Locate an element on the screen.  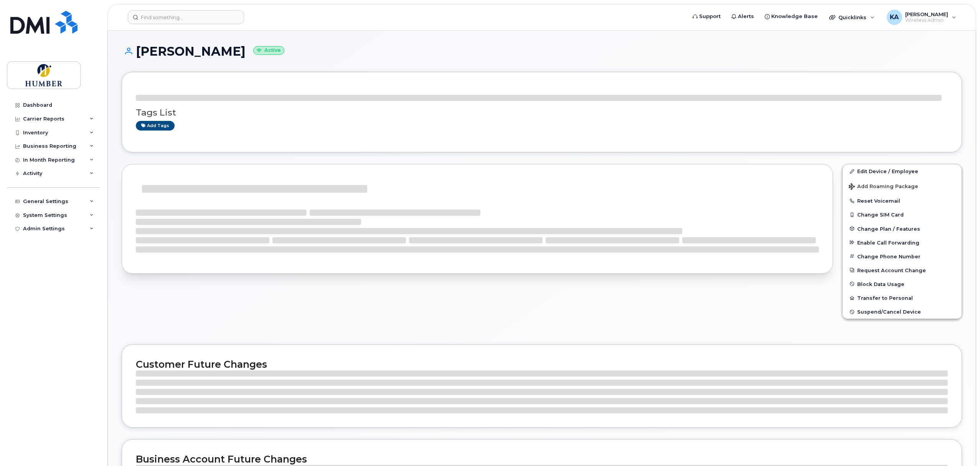
button: Transfer to Personal is located at coordinates (902, 298).